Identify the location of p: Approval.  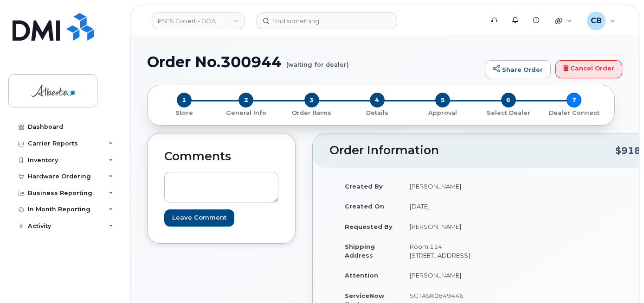
(442, 113).